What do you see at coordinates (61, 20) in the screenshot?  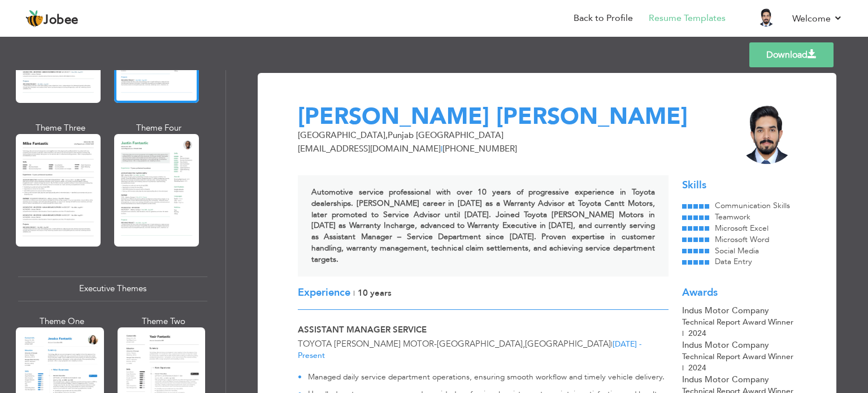 I see `span: Jobee` at bounding box center [61, 20].